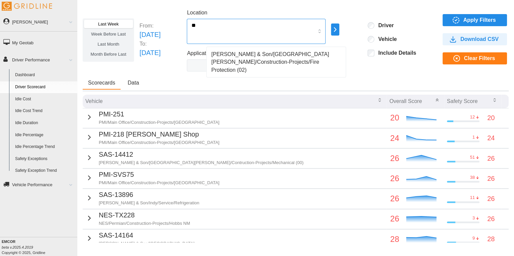 The height and width of the screenshot is (256, 514). Describe the element at coordinates (472, 158) in the screenshot. I see `p: 51` at that location.